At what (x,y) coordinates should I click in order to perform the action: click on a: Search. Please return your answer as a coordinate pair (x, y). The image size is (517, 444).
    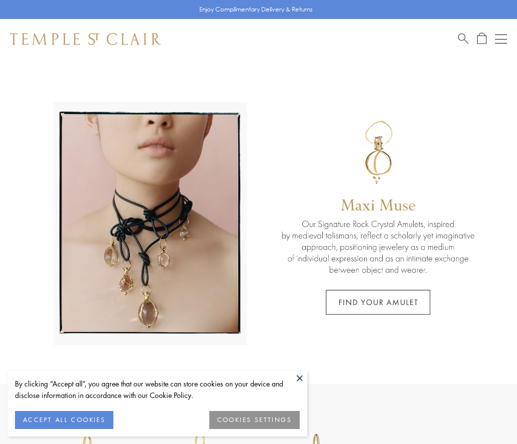
    Looking at the image, I should click on (463, 38).